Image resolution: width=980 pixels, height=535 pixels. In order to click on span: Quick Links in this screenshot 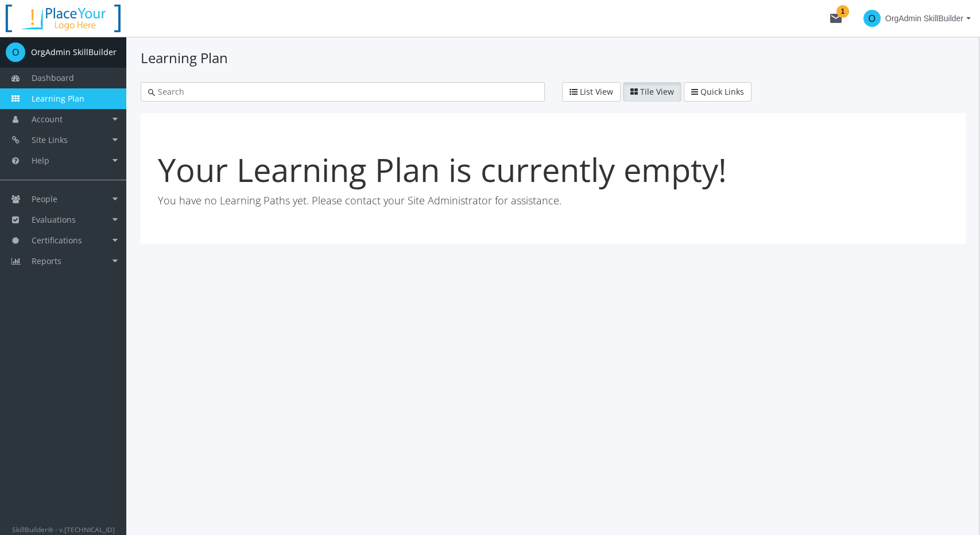, I will do `click(723, 91)`.